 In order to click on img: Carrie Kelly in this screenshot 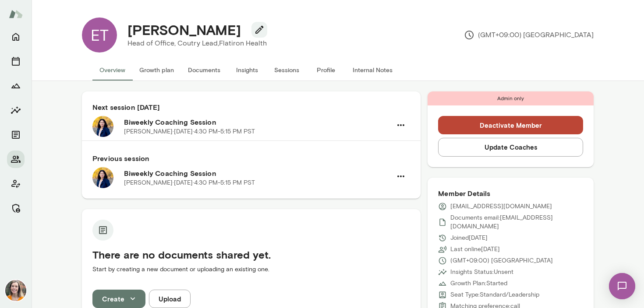, I will do `click(16, 290)`.